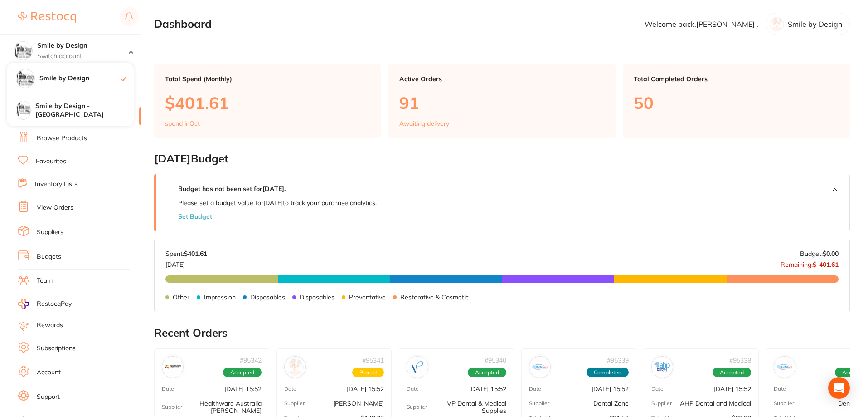 This screenshot has height=417, width=868. I want to click on a: Account, so click(48, 372).